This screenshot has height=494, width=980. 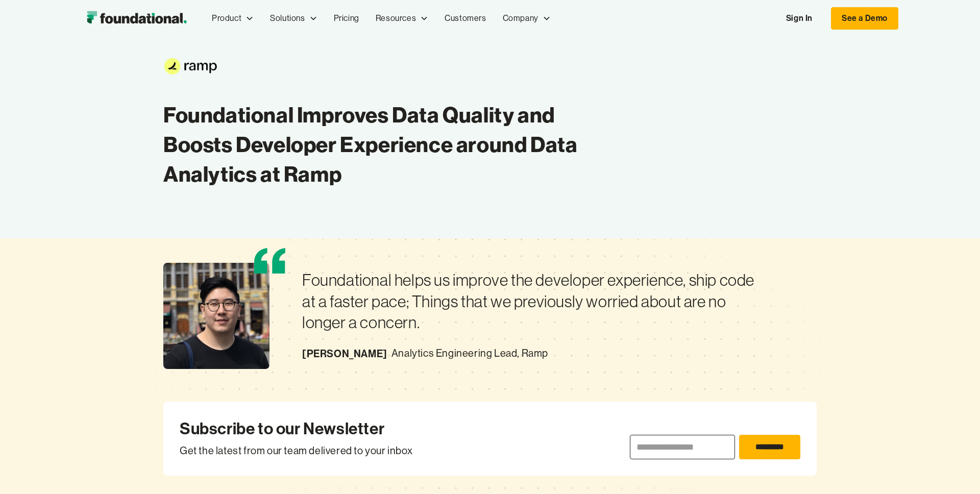 What do you see at coordinates (465, 18) in the screenshot?
I see `a: Customers` at bounding box center [465, 18].